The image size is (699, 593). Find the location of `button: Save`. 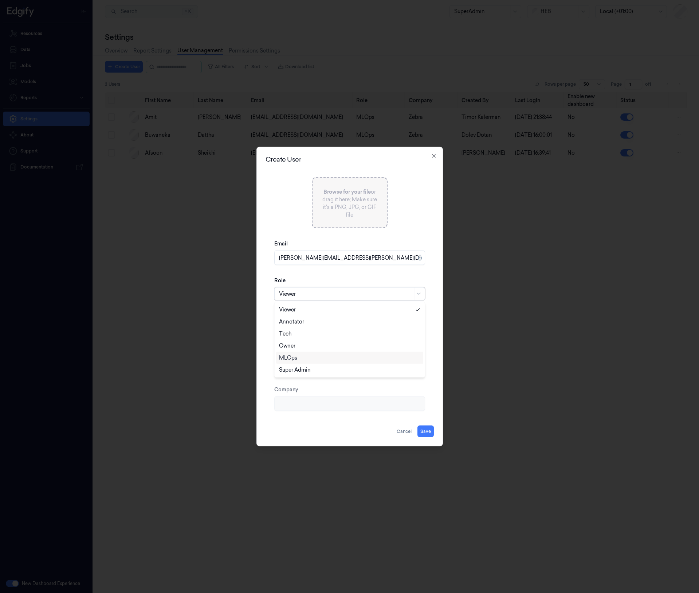

button: Save is located at coordinates (426, 431).